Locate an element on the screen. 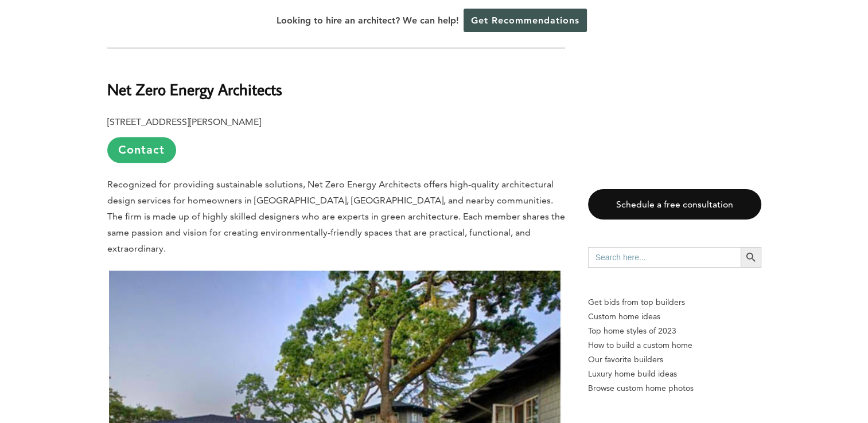 The height and width of the screenshot is (423, 868). svg: Search is located at coordinates (750, 257).